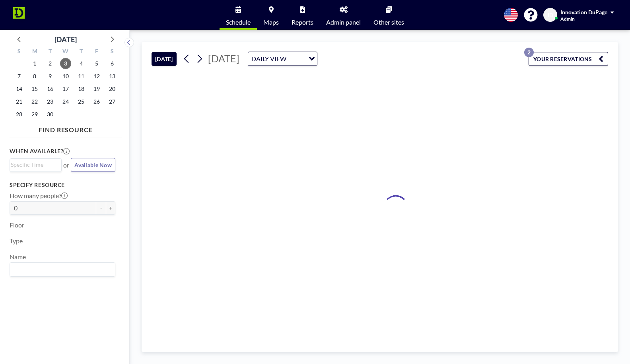 Image resolution: width=630 pixels, height=364 pixels. What do you see at coordinates (112, 76) in the screenshot?
I see `span: Saturday, September 13, 2025` at bounding box center [112, 76].